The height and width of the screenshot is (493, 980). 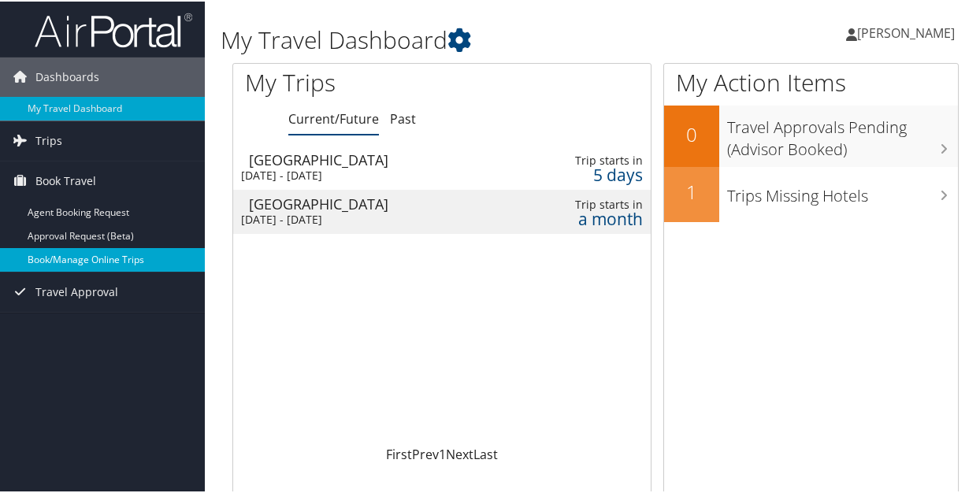 I want to click on span: Travel Approval, so click(x=77, y=291).